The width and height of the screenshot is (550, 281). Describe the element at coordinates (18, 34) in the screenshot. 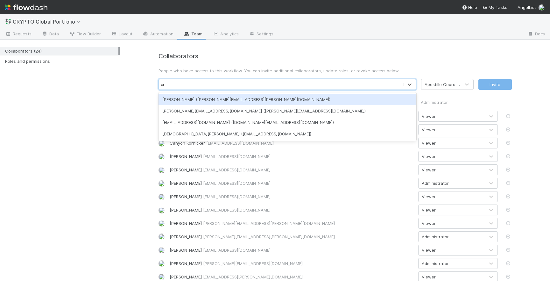

I see `span: Requests` at that location.